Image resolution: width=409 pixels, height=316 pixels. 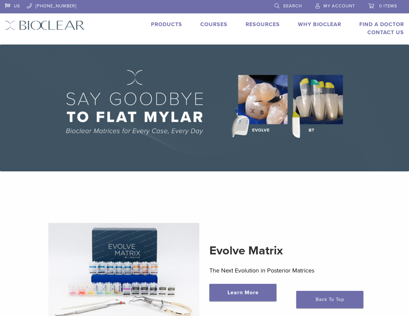 What do you see at coordinates (45, 25) in the screenshot?
I see `img: Bioclear` at bounding box center [45, 25].